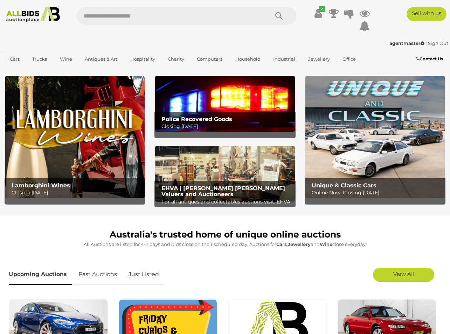 The image size is (450, 334). I want to click on p: All Auctions are listed for 4-7 days and bids close on their scheduled day. Auctions for , and cl..., so click(225, 244).